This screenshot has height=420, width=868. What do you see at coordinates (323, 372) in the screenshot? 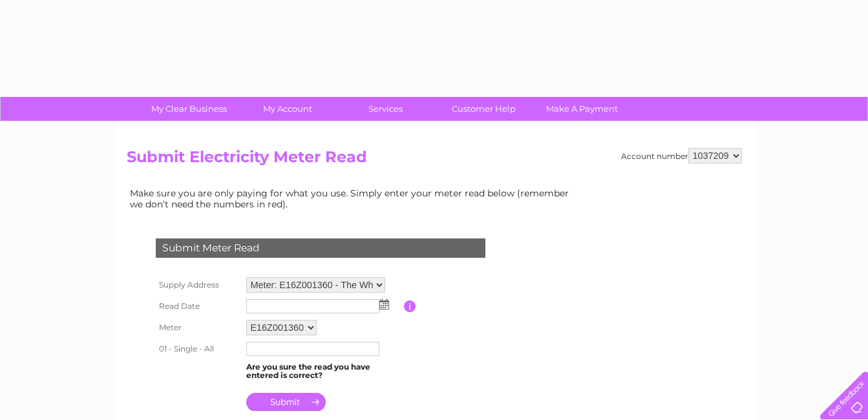
I see `td: Are you sure the read you have entered is correct?` at bounding box center [323, 372].